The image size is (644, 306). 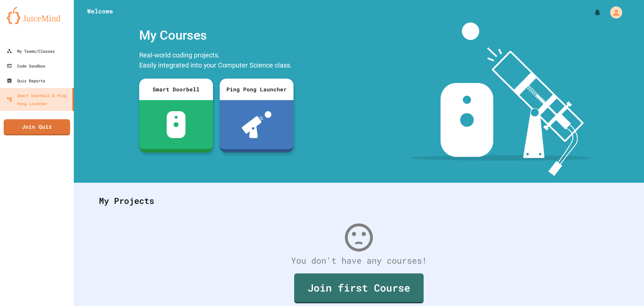 I want to click on div: Smart Doorbell & Ping Pong Launcher, so click(x=38, y=100).